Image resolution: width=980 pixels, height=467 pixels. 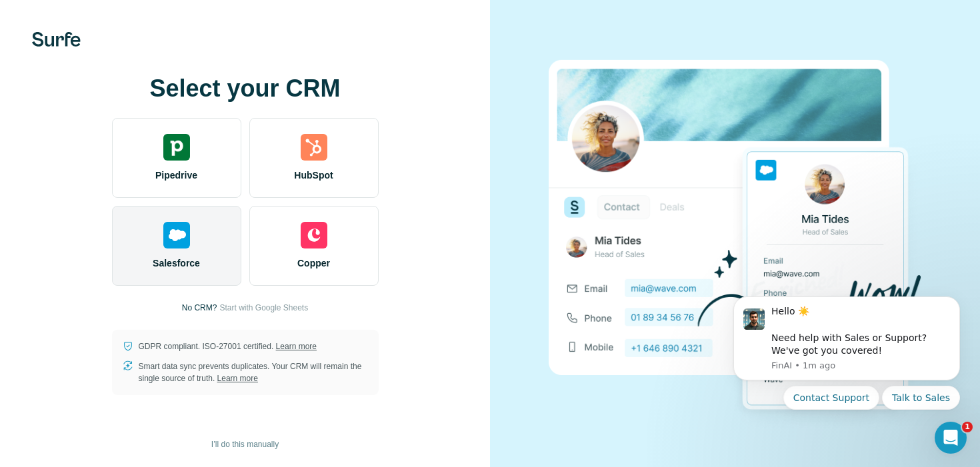 What do you see at coordinates (313, 176) in the screenshot?
I see `span: HubSpot` at bounding box center [313, 176].